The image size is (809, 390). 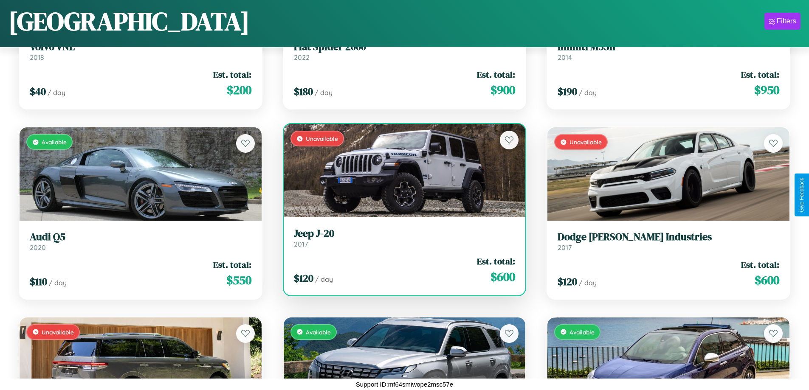 What do you see at coordinates (141, 47) in the screenshot?
I see `h3: Volvo VNL` at bounding box center [141, 47].